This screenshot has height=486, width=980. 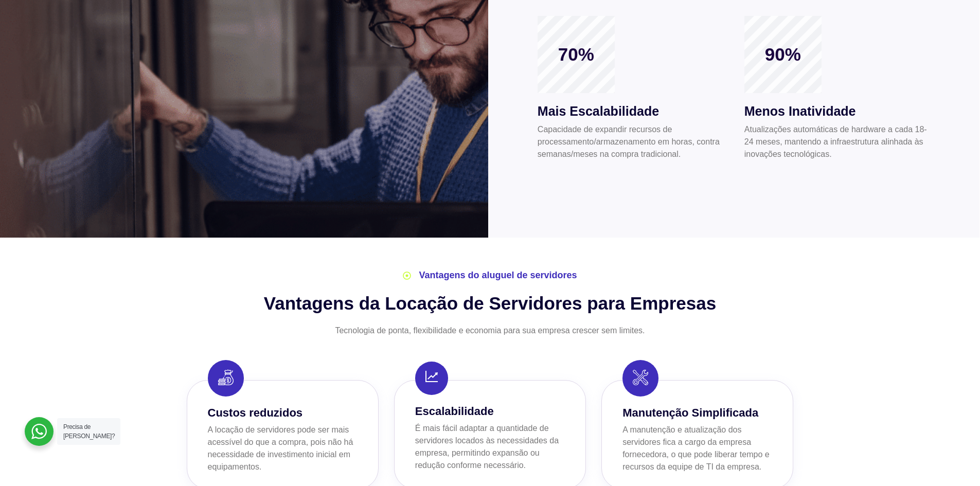 I want to click on h3: Menos Inatividade, so click(x=837, y=112).